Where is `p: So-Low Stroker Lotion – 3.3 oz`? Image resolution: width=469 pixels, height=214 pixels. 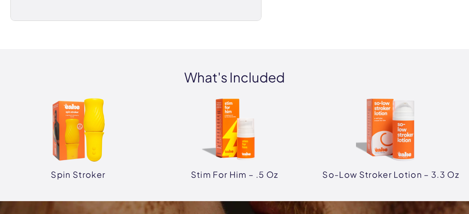 p: So-Low Stroker Lotion – 3.3 oz is located at coordinates (391, 175).